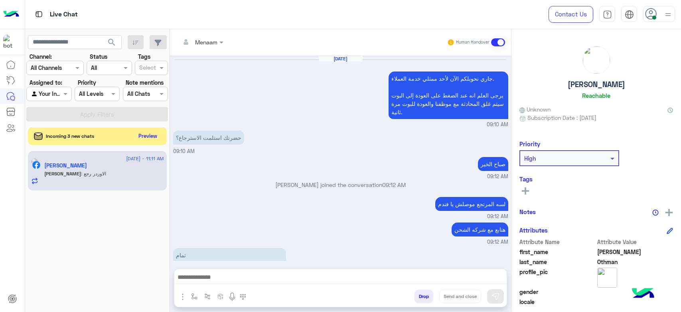  Describe the element at coordinates (70, 136) in the screenshot. I see `span: Incoming 3 new chats` at that location.